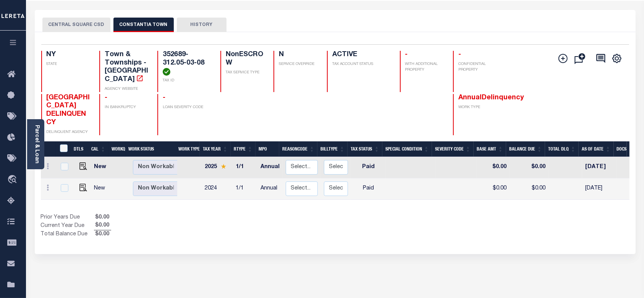  Describe the element at coordinates (243, 149) in the screenshot. I see `th: RType: activate to sort column ascending` at that location.